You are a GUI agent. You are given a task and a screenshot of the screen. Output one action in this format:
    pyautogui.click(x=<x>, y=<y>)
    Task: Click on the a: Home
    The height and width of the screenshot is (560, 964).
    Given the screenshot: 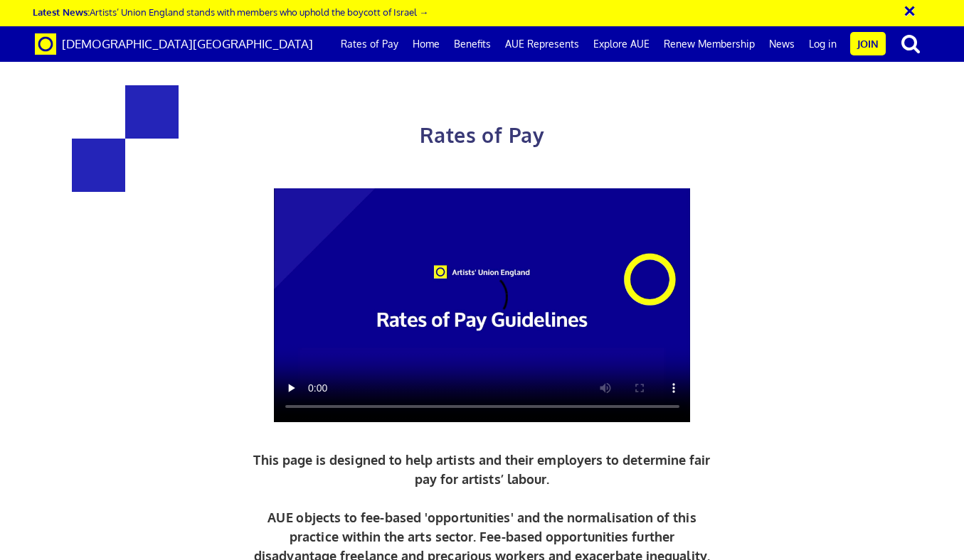 What is the action you would take?
    pyautogui.click(x=426, y=44)
    